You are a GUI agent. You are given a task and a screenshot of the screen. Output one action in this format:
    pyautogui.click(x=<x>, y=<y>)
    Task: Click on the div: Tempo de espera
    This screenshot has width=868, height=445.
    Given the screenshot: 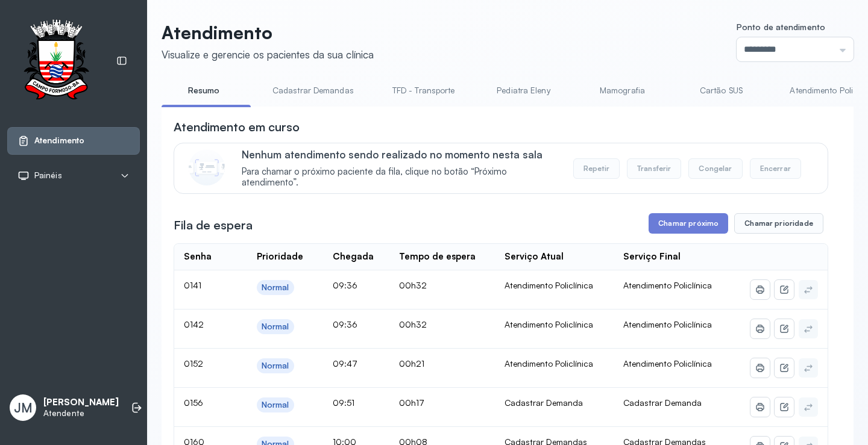 What is the action you would take?
    pyautogui.click(x=437, y=257)
    